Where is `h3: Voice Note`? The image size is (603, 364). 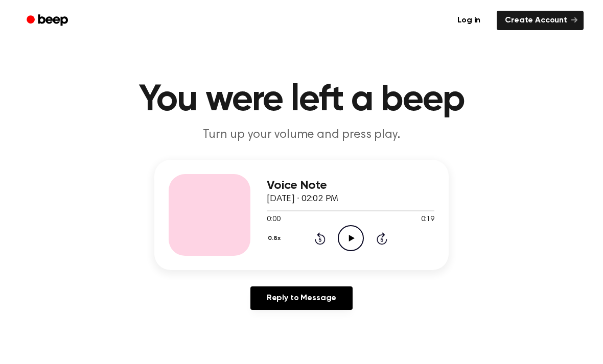 h3: Voice Note is located at coordinates (350, 185).